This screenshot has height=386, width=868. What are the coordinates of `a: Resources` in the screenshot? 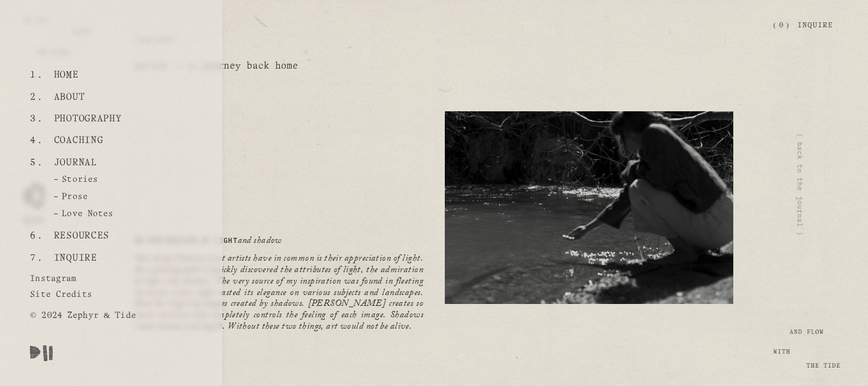 It's located at (82, 236).